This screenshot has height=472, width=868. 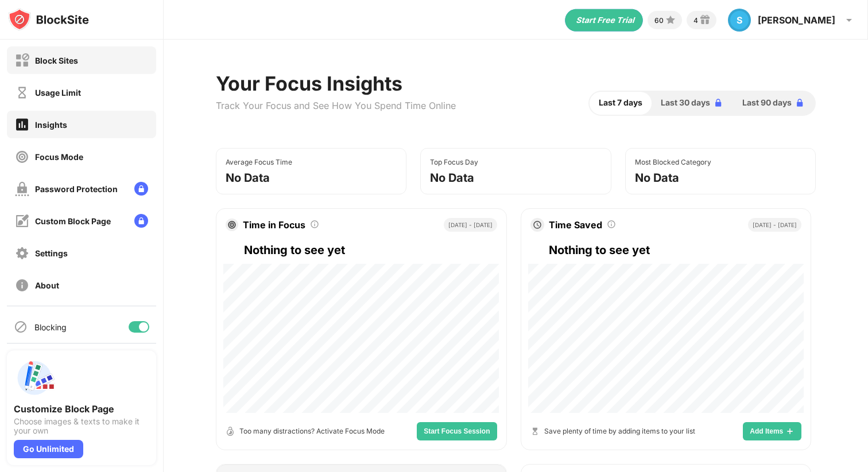 What do you see at coordinates (34, 378) in the screenshot?
I see `img: push-custom-page.svg` at bounding box center [34, 378].